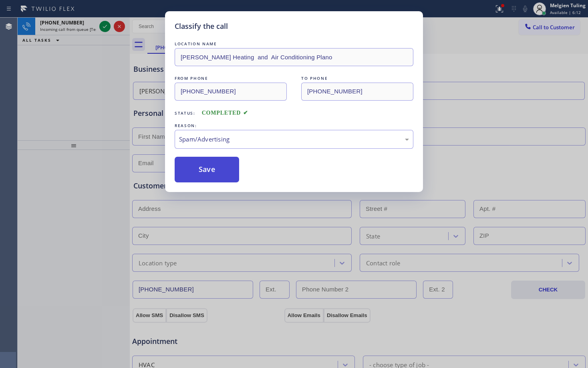 This screenshot has width=588, height=368. I want to click on div: LOCATION NAME, so click(294, 44).